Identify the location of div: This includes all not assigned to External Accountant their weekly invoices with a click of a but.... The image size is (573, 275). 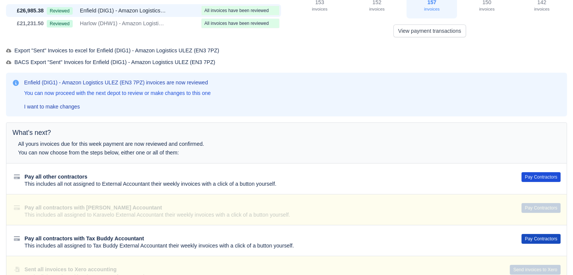
(264, 184).